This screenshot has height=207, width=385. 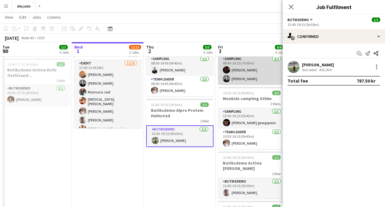 What do you see at coordinates (9, 17) in the screenshot?
I see `span: View` at bounding box center [9, 17].